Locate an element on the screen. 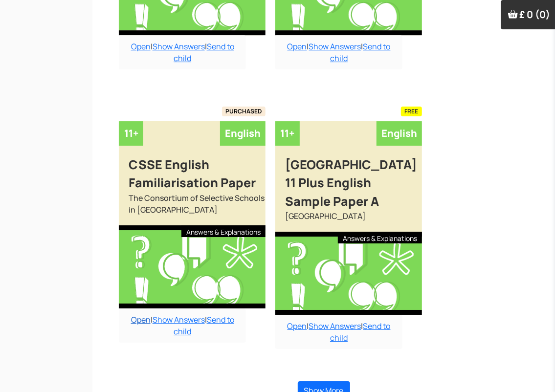  span: FREE is located at coordinates (412, 111).